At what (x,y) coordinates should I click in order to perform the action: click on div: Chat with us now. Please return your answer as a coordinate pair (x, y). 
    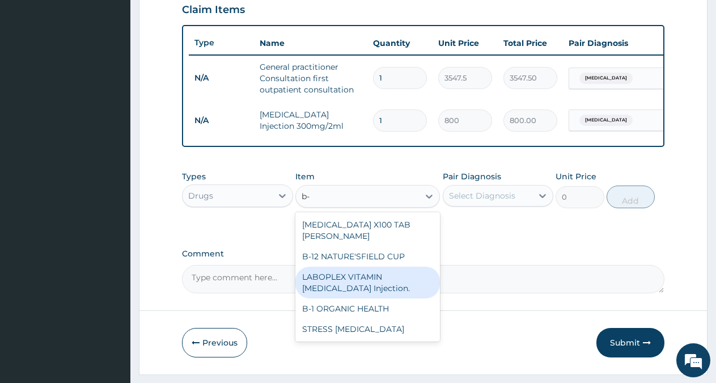
    Looking at the image, I should click on (125, 71).